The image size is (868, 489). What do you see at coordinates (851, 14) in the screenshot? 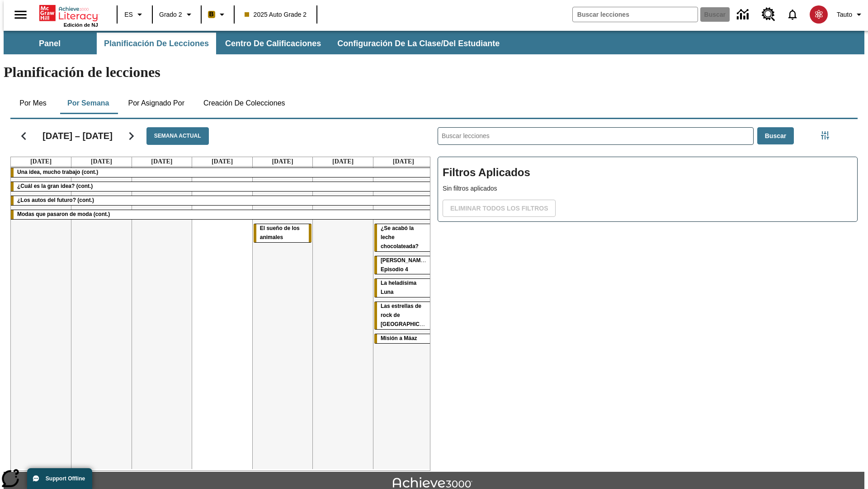
I see `button: Perfil/Configuración` at bounding box center [851, 14].